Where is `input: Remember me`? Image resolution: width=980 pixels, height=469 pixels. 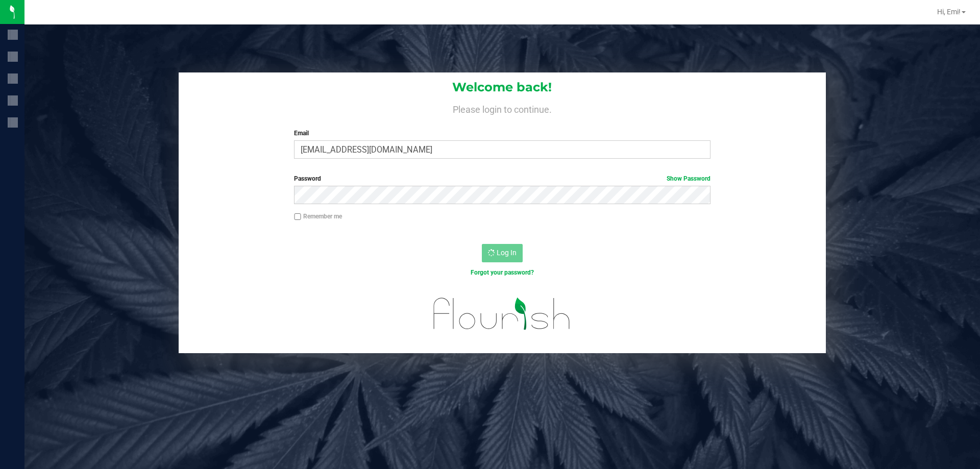 input: Remember me is located at coordinates (298, 217).